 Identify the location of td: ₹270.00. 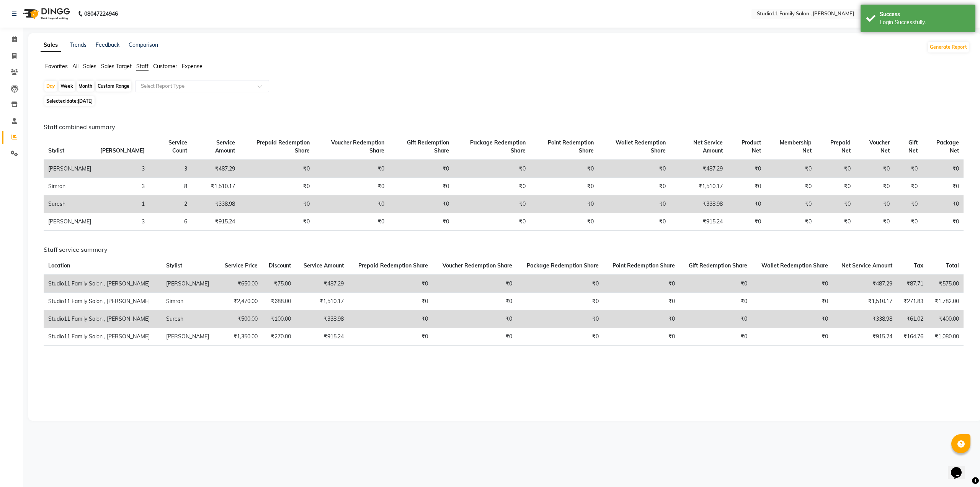
(279, 336).